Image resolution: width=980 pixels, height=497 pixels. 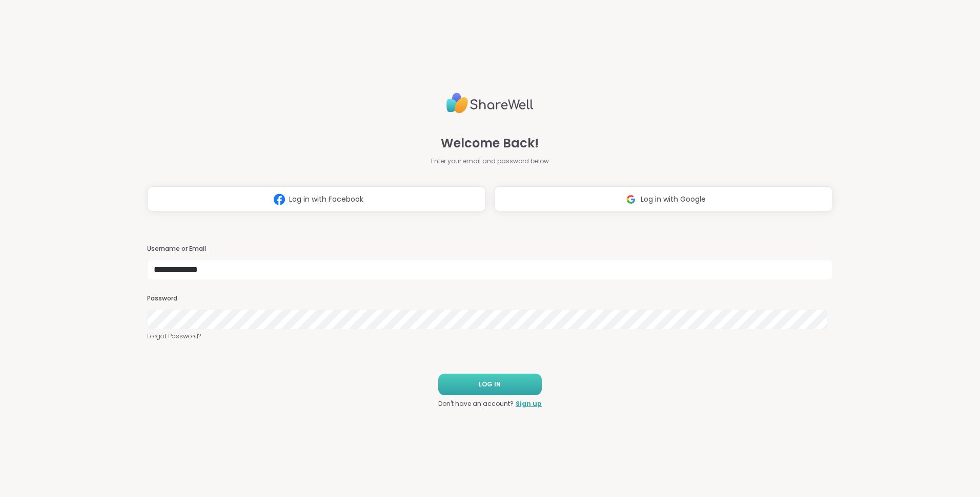 What do you see at coordinates (316, 199) in the screenshot?
I see `button: Log in with Facebook` at bounding box center [316, 199].